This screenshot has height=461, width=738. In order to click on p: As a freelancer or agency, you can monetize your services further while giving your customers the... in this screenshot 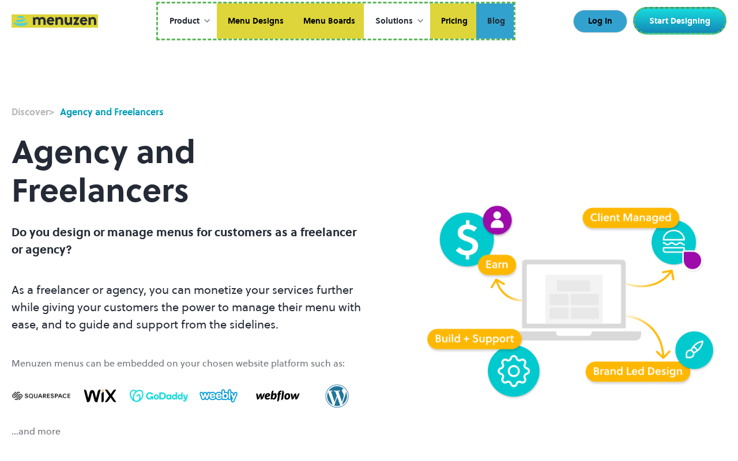, I will do `click(189, 307)`.